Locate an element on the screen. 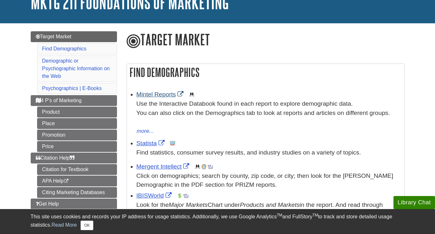  a: 4 P's of Marketing is located at coordinates (74, 101).